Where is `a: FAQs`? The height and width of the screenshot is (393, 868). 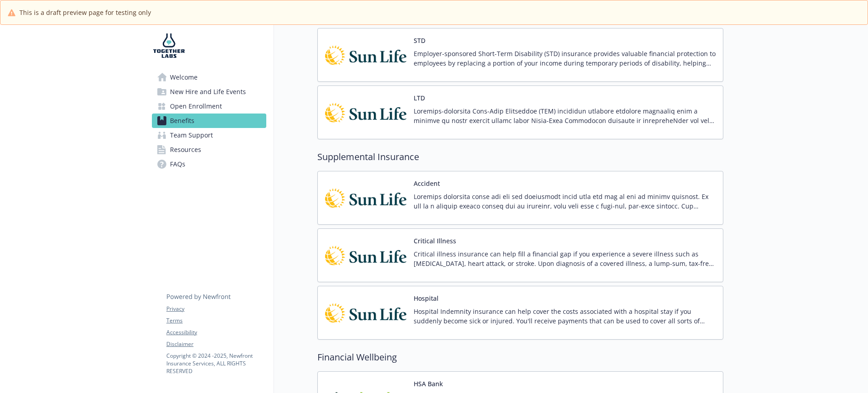
a: FAQs is located at coordinates (209, 164).